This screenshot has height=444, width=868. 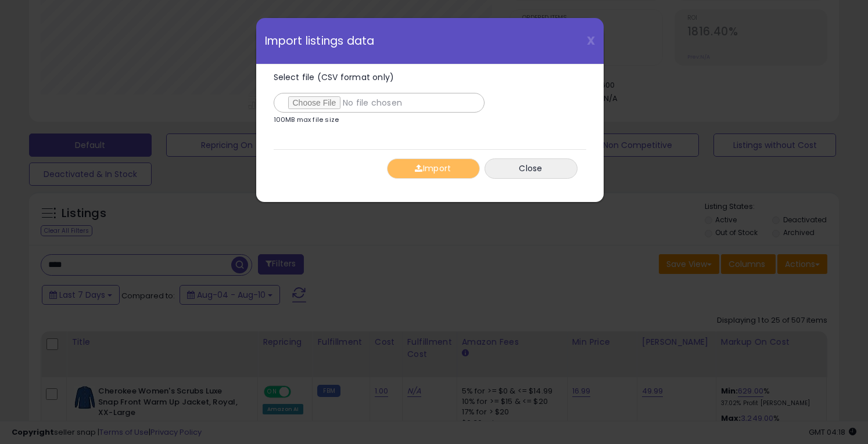 I want to click on button: Close, so click(x=531, y=168).